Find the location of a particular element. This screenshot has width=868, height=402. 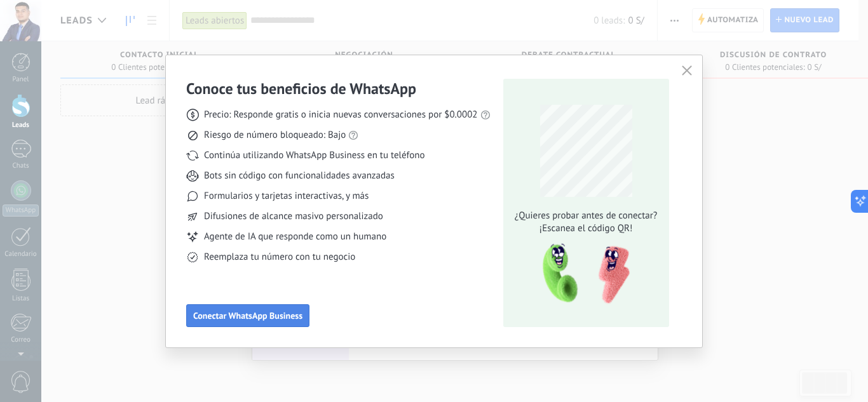

span: Reemplaza tu número con tu negocio is located at coordinates (279, 257).